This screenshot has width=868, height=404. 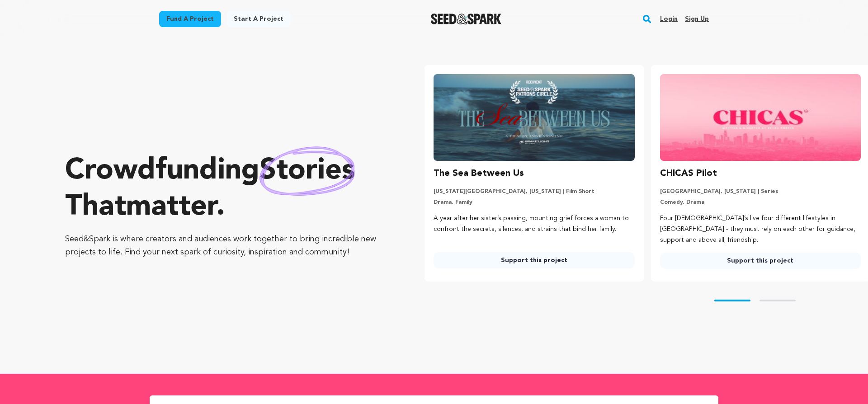 What do you see at coordinates (760, 202) in the screenshot?
I see `p: Comedy, Drama` at bounding box center [760, 202].